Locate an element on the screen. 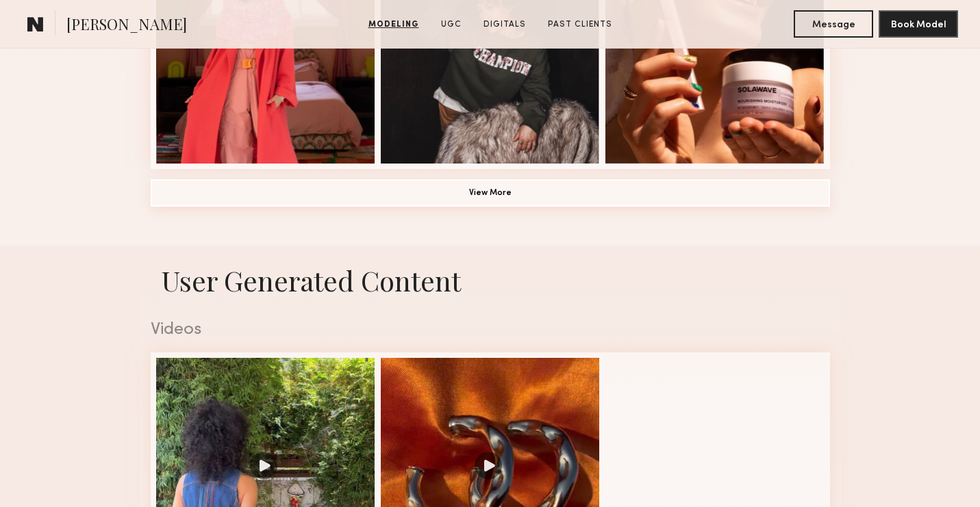  a: Digitals is located at coordinates (505, 25).